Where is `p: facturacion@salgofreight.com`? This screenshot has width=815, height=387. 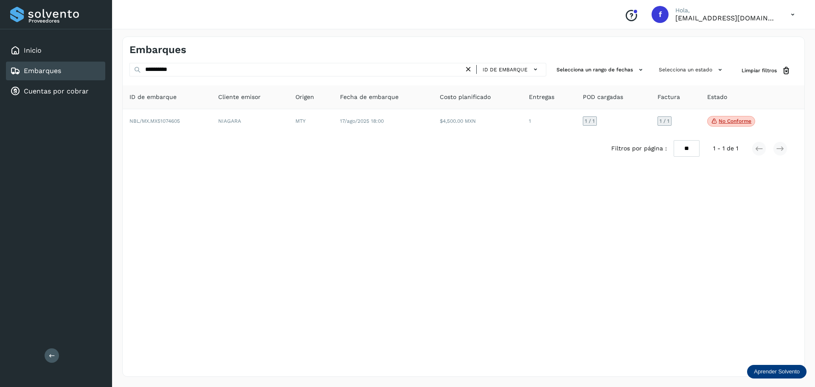
p: facturacion@salgofreight.com is located at coordinates (726, 18).